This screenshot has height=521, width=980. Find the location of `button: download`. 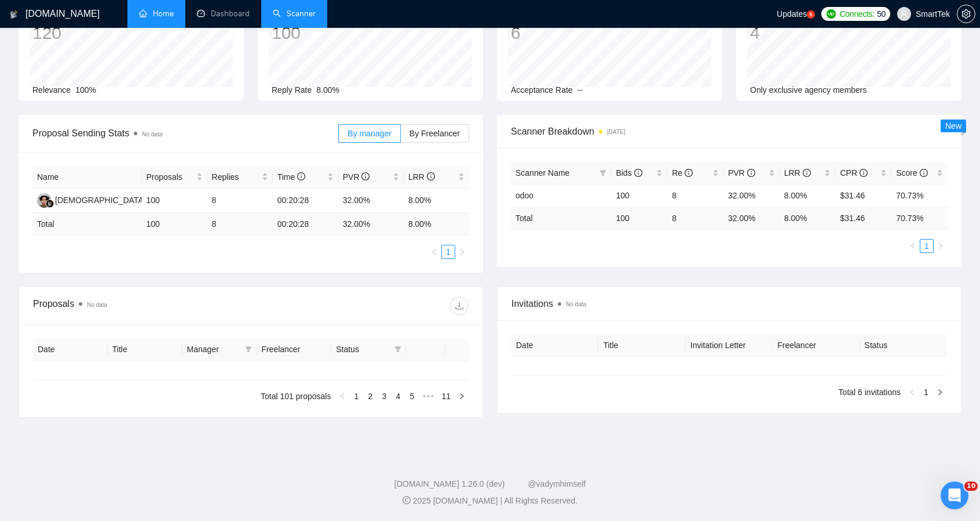

button: download is located at coordinates (459, 306).